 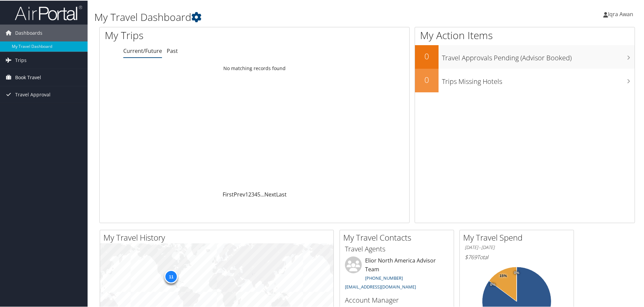 What do you see at coordinates (621, 13) in the screenshot?
I see `a: Iqra Awan` at bounding box center [621, 13].